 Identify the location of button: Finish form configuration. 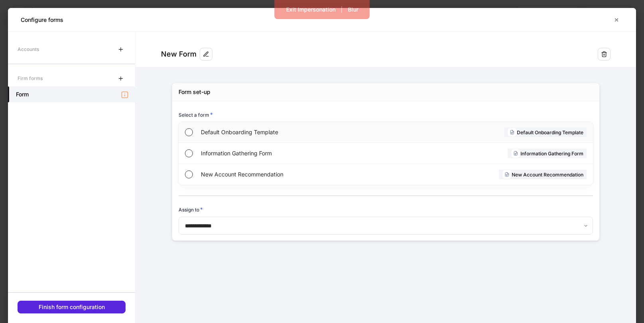
(71, 307).